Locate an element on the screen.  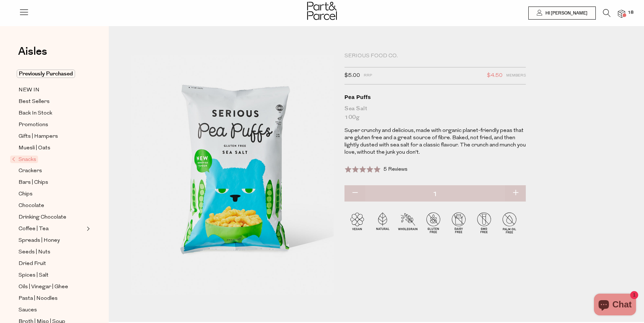
span: Gifts | Hampers is located at coordinates (38, 137).